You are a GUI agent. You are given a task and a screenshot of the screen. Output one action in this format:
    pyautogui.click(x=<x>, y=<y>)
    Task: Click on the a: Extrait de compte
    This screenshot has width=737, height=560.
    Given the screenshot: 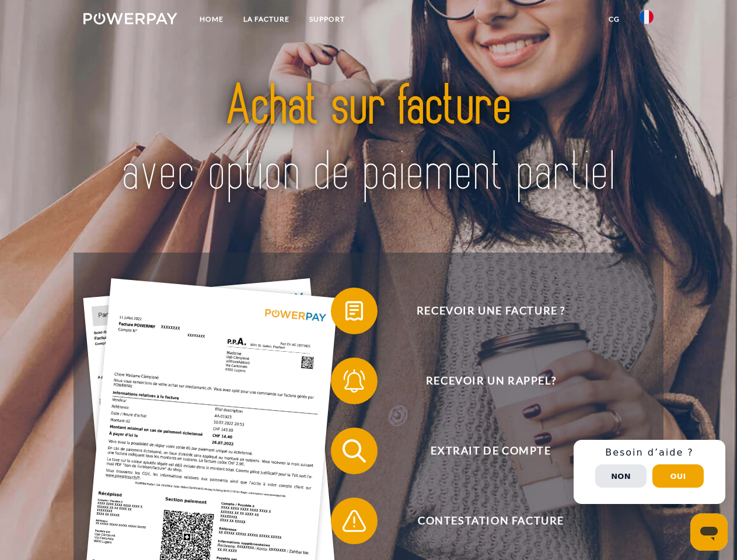 What is the action you would take?
    pyautogui.click(x=482, y=451)
    